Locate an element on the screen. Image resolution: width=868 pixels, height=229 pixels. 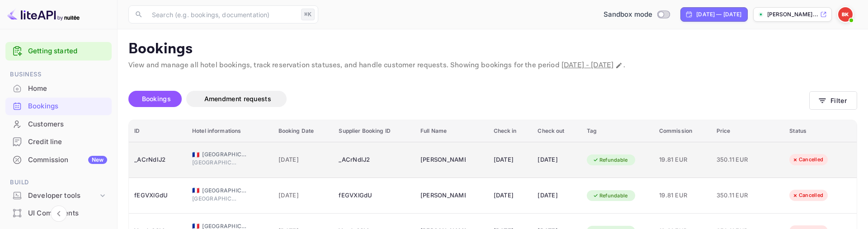
button: Change date range is located at coordinates (619, 66).